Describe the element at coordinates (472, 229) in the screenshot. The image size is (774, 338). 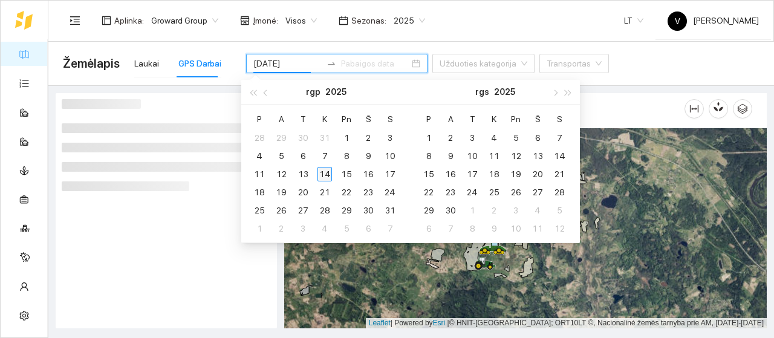
I see `td: 2025-10-08` at that location.